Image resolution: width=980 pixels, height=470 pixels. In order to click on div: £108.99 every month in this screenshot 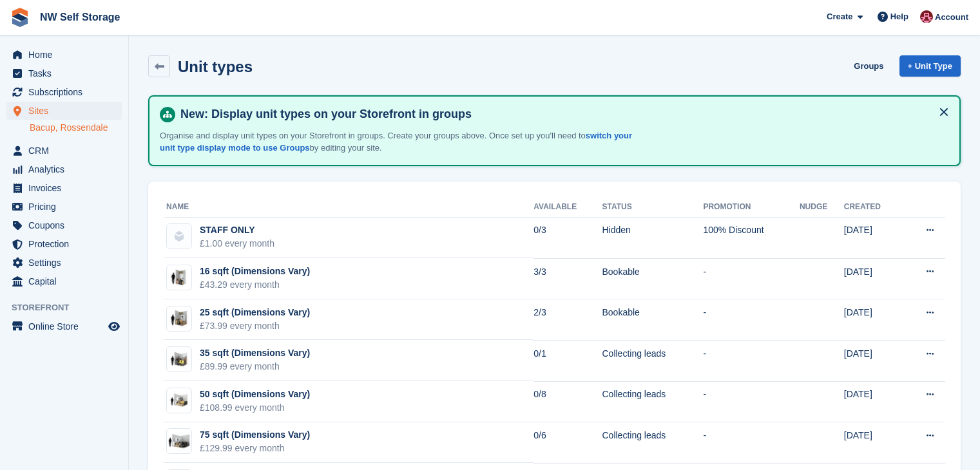, I will do `click(255, 407)`.